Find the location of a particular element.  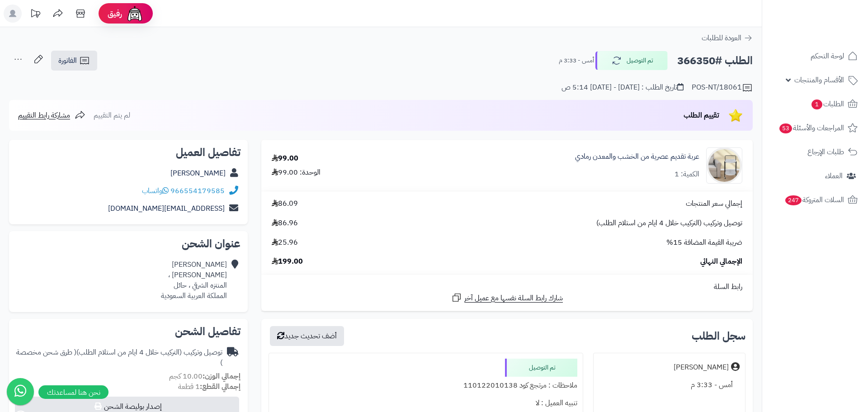

img: ai-face.png is located at coordinates (135, 13).